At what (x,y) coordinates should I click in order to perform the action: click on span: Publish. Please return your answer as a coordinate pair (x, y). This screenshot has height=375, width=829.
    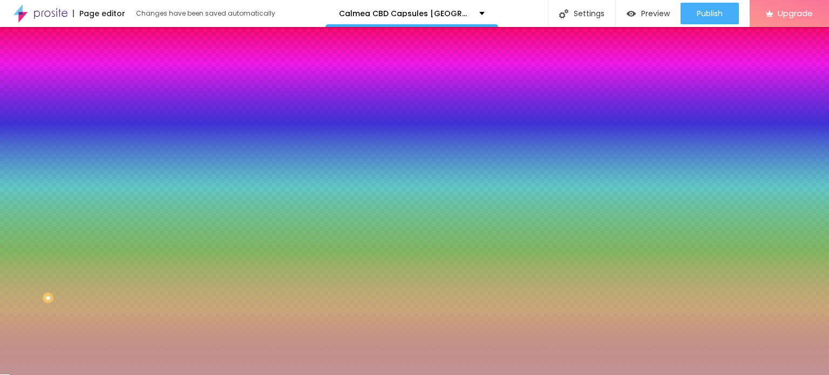
    Looking at the image, I should click on (710, 13).